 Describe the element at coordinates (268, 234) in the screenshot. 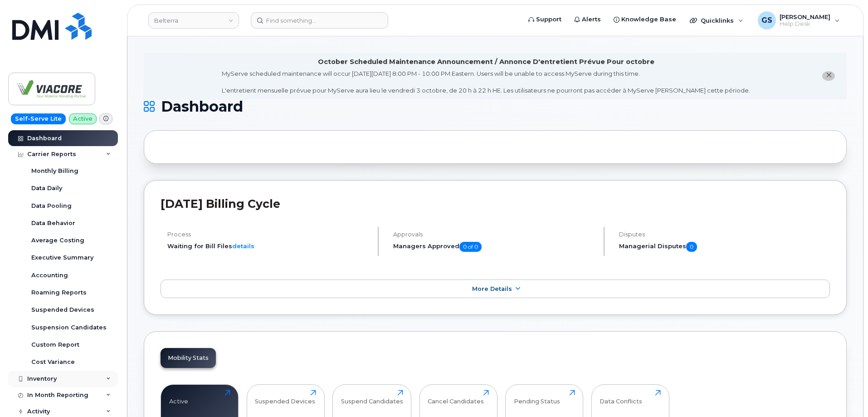

I see `h4: Process` at that location.